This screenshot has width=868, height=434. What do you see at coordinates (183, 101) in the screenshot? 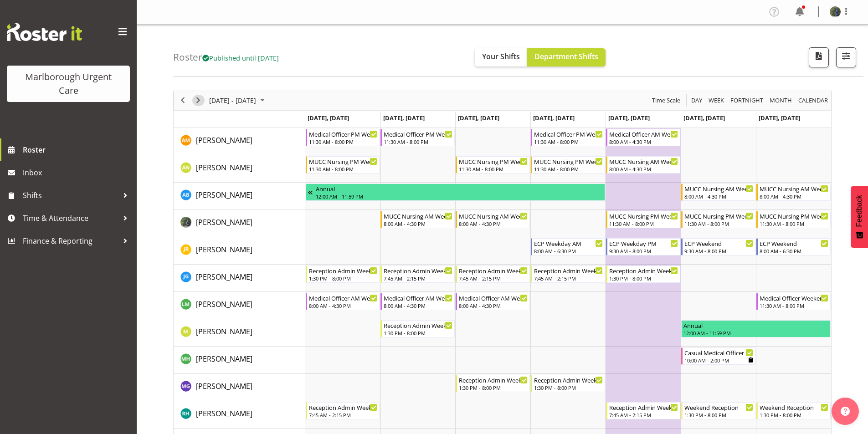
I see `div: previous period` at bounding box center [183, 101].